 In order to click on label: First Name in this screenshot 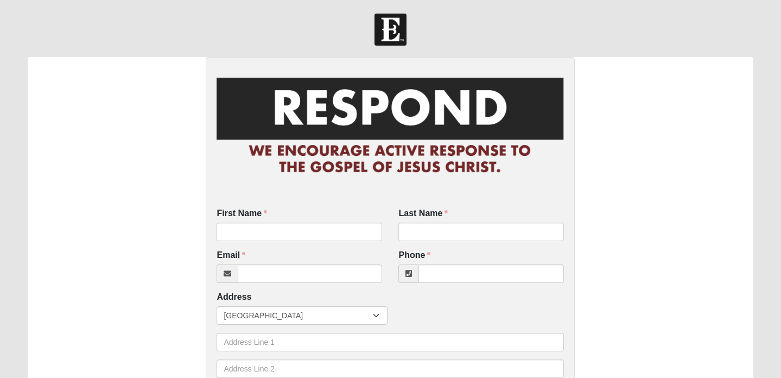, I will do `click(241, 213)`.